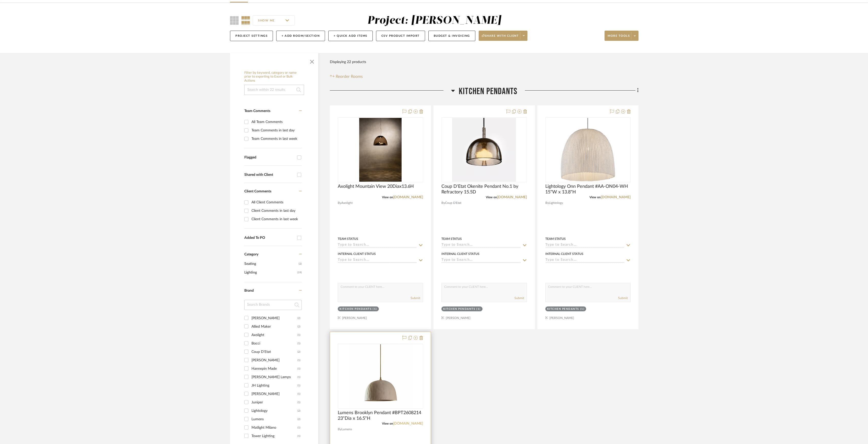  What do you see at coordinates (273, 305) in the screenshot?
I see `input: Search Brands` at bounding box center [273, 305].